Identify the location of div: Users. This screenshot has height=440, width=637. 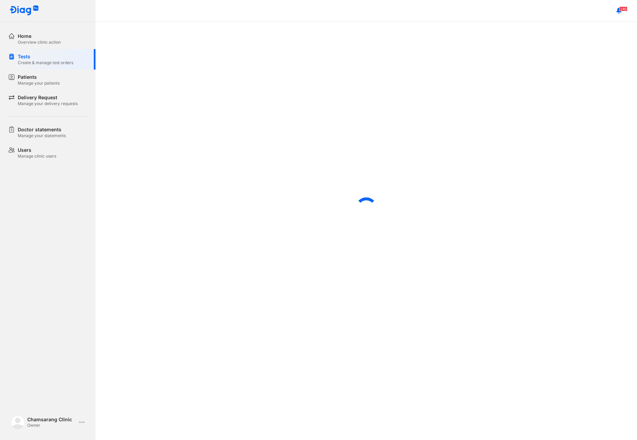
(37, 150).